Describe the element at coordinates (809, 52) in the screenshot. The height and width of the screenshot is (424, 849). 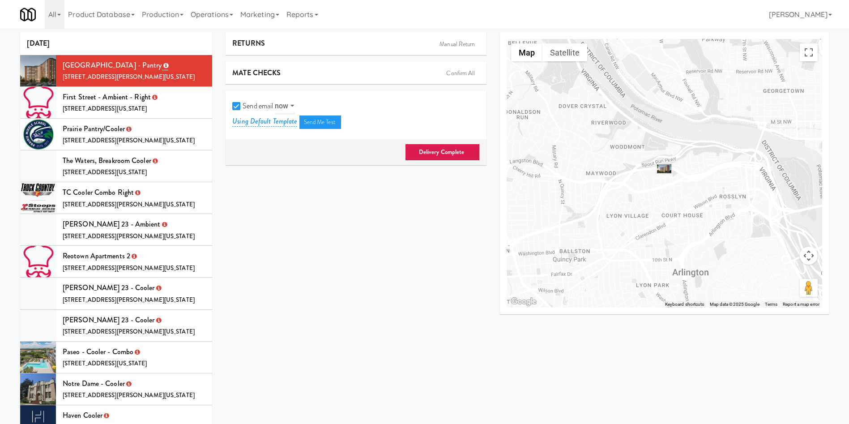
I see `button: Toggle fullscreen view` at that location.